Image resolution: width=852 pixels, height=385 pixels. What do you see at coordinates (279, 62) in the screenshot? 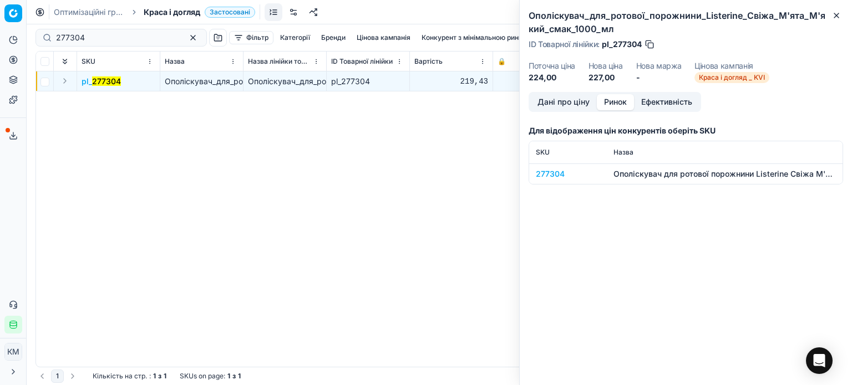
I see `span: Назва лінійки товарів` at bounding box center [279, 62].